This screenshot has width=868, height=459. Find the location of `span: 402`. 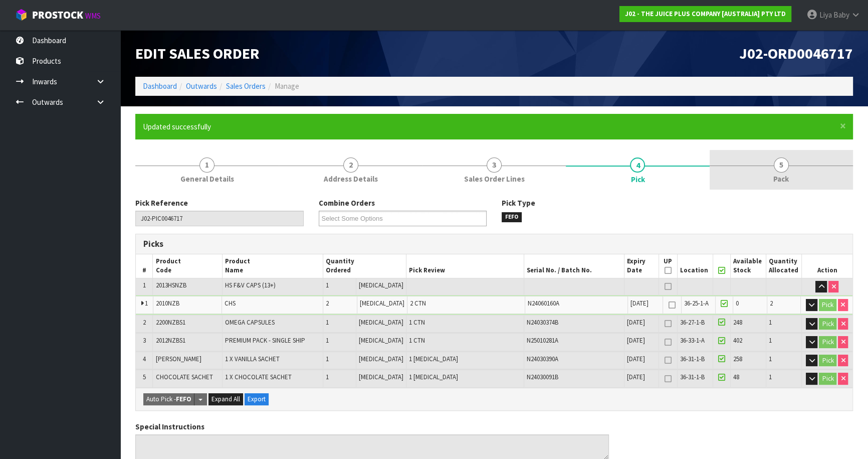

span: 402 is located at coordinates (738, 340).